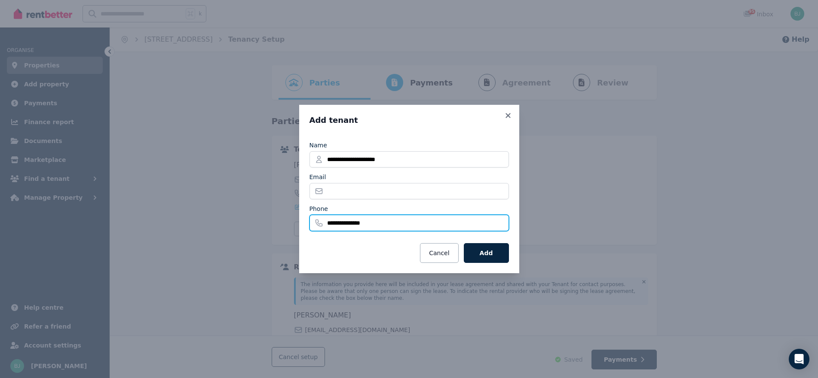  I want to click on button: Add, so click(486, 253).